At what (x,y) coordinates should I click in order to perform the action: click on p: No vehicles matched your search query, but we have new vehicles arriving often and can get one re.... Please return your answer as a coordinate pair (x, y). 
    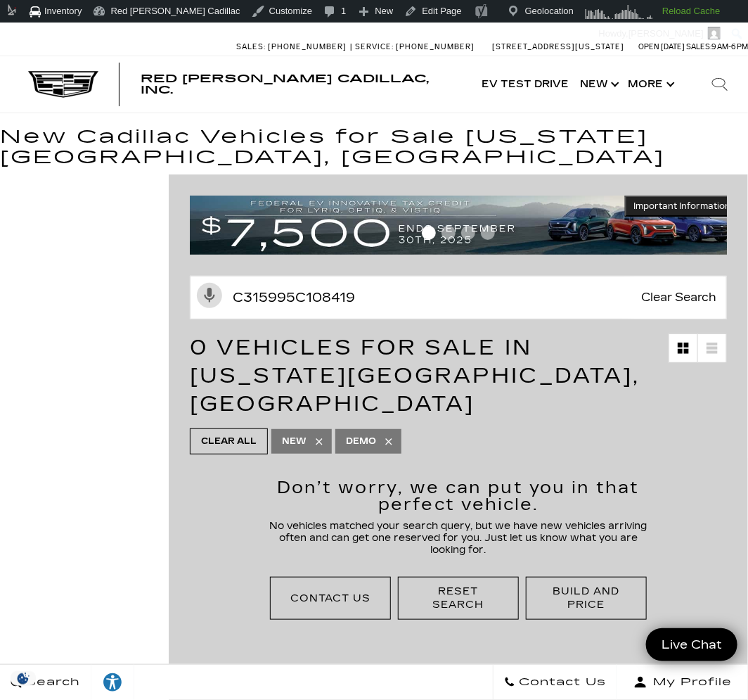
    Looking at the image, I should click on (458, 537).